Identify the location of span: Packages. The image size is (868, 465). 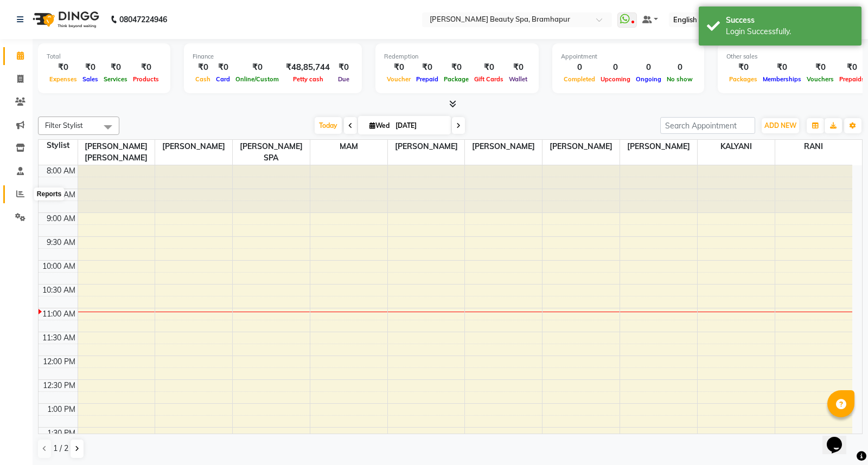
(743, 79).